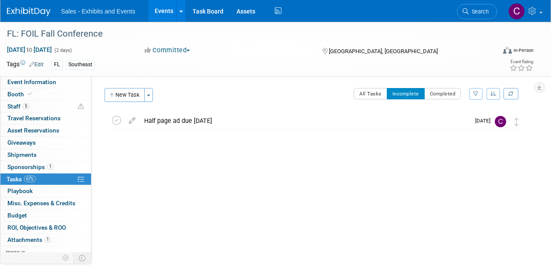  I want to click on a: Asset Reservations, so click(46, 130).